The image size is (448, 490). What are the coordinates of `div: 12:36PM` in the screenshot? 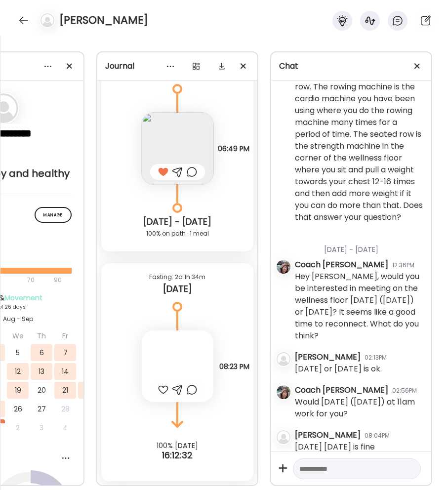 It's located at (403, 265).